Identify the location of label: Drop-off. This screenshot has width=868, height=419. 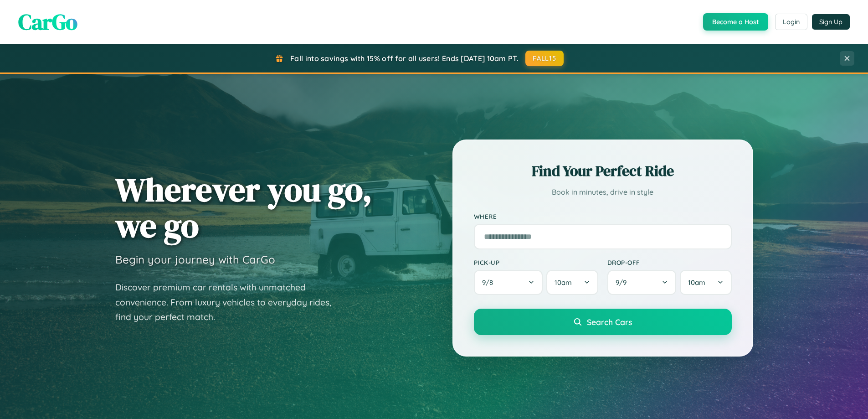
(669, 262).